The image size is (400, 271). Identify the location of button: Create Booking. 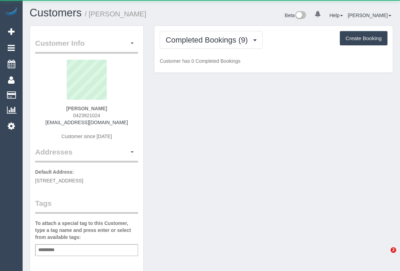
(364, 38).